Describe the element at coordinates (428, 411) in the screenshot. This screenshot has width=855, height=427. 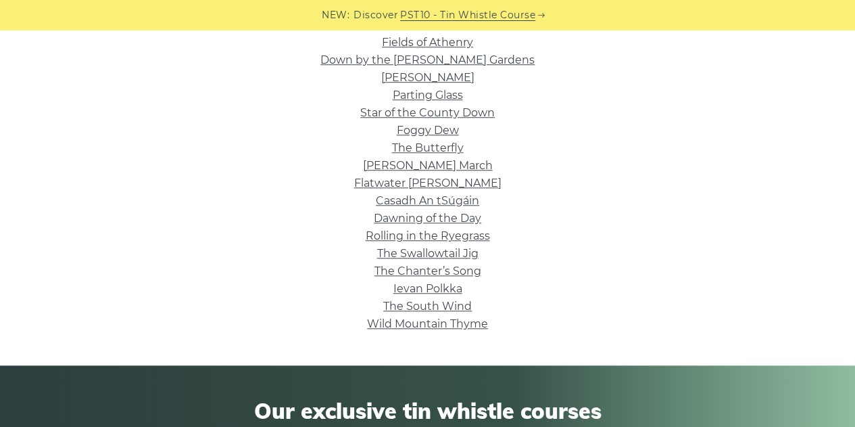
I see `span: Our exclusive tin whistle courses` at that location.